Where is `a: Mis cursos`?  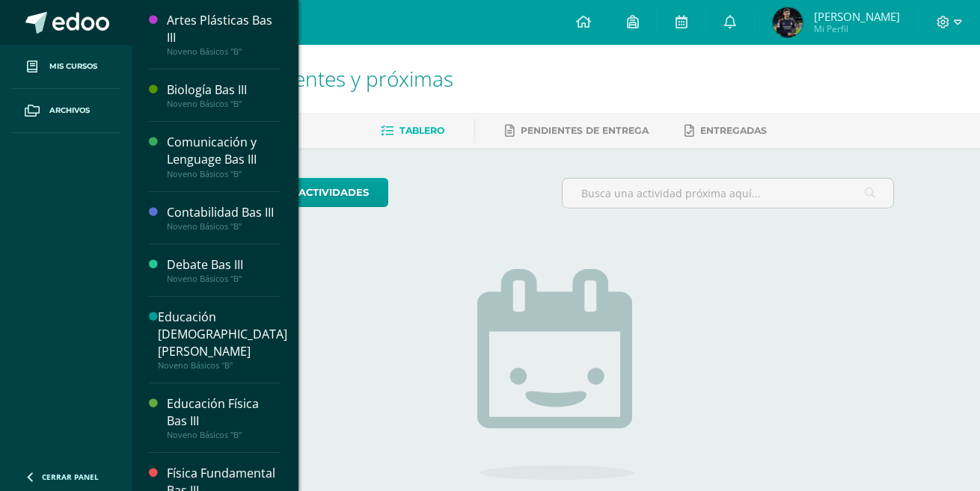 a: Mis cursos is located at coordinates (66, 66).